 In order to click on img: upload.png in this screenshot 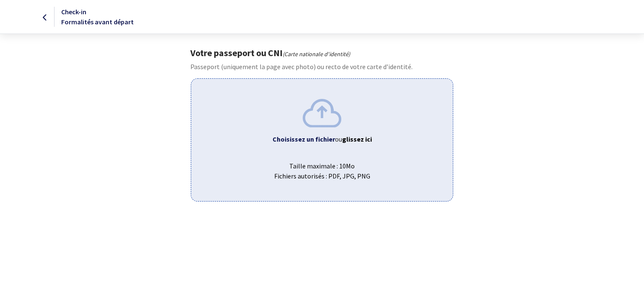, I will do `click(322, 113)`.